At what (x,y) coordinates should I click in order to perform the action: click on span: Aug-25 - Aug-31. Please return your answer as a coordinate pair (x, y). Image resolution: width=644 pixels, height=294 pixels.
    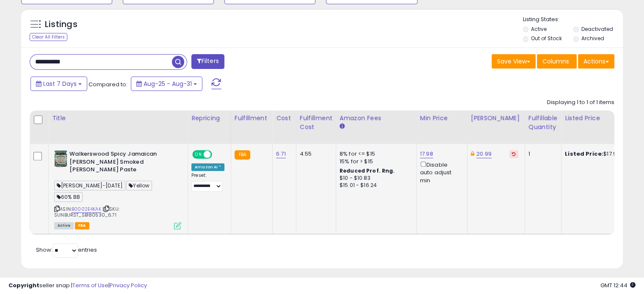
    Looking at the image, I should click on (168, 83).